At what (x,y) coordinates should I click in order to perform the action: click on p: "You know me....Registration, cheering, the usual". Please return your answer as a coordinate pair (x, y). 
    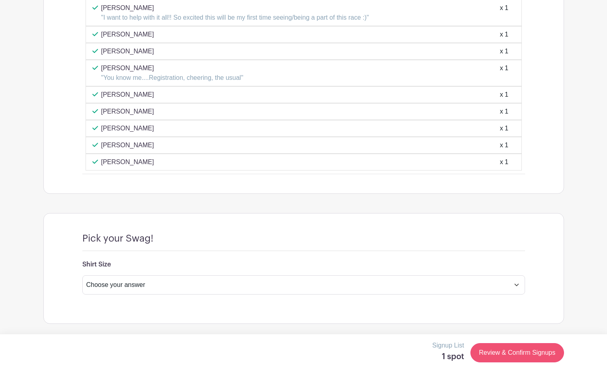
    Looking at the image, I should click on (172, 78).